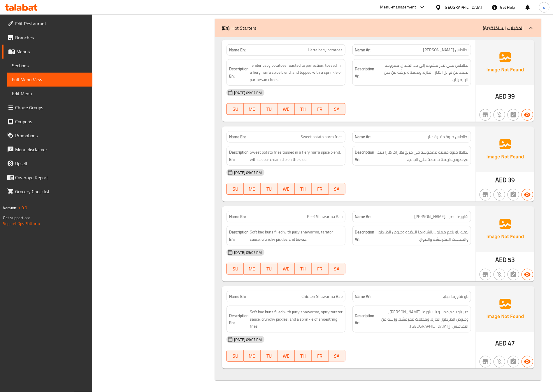 This screenshot has height=392, width=553. Describe the element at coordinates (50, 94) in the screenshot. I see `span: Edit Menu` at that location.